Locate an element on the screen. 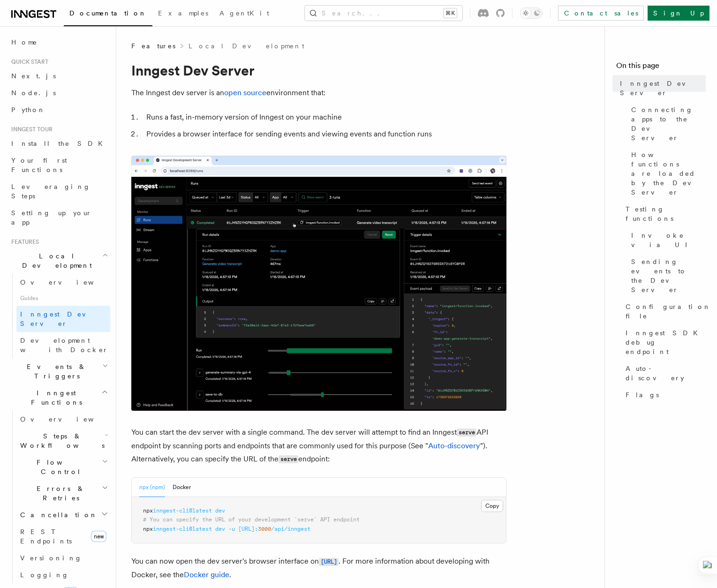 The width and height of the screenshot is (717, 588). span: Examples is located at coordinates (182, 13).